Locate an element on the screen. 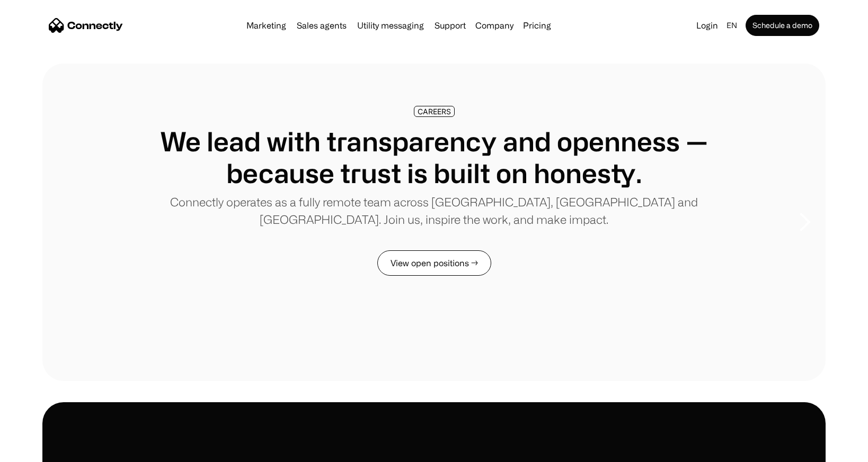  a: home is located at coordinates (86, 25).